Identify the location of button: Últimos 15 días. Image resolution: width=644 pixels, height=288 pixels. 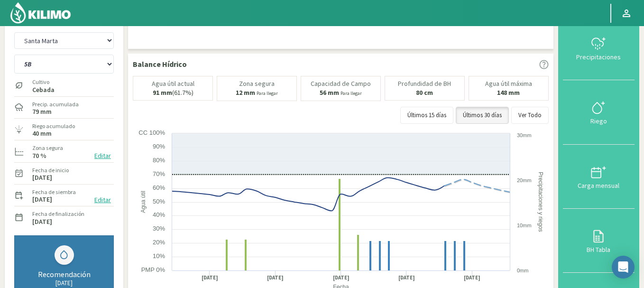
(427, 115).